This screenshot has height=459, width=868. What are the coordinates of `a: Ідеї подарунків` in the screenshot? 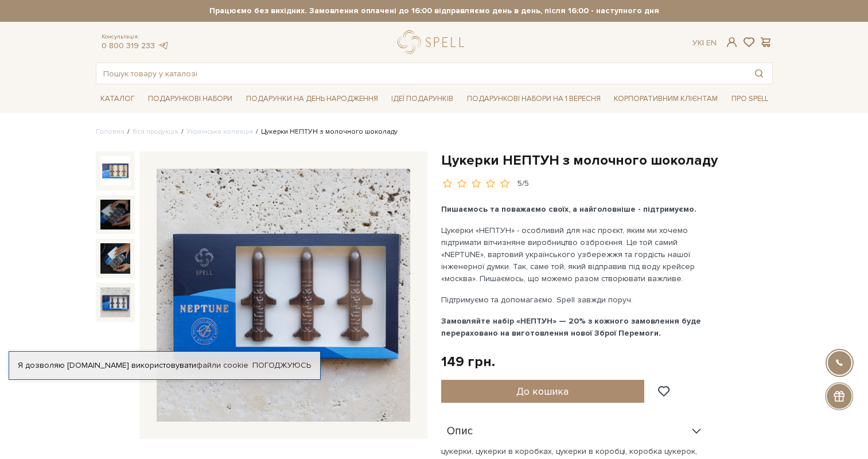 It's located at (422, 99).